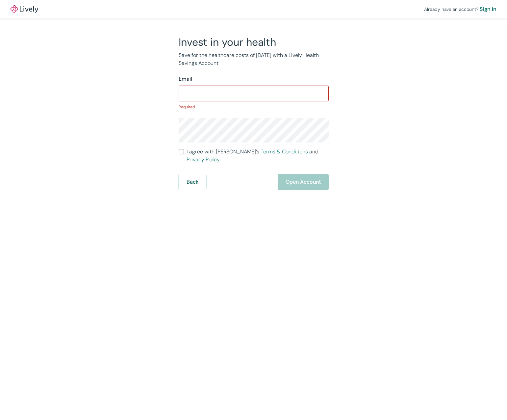 This screenshot has height=420, width=507. What do you see at coordinates (193, 182) in the screenshot?
I see `button: Back` at bounding box center [193, 182].